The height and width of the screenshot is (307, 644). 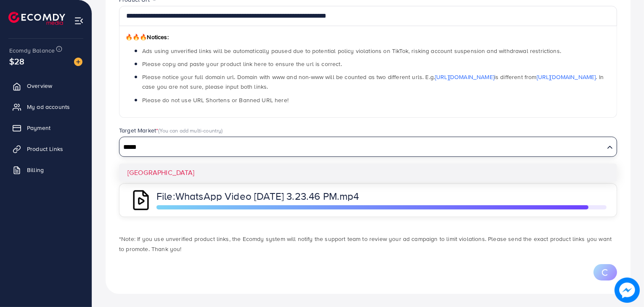 What do you see at coordinates (171, 130) in the screenshot?
I see `label: Target Market` at bounding box center [171, 130].